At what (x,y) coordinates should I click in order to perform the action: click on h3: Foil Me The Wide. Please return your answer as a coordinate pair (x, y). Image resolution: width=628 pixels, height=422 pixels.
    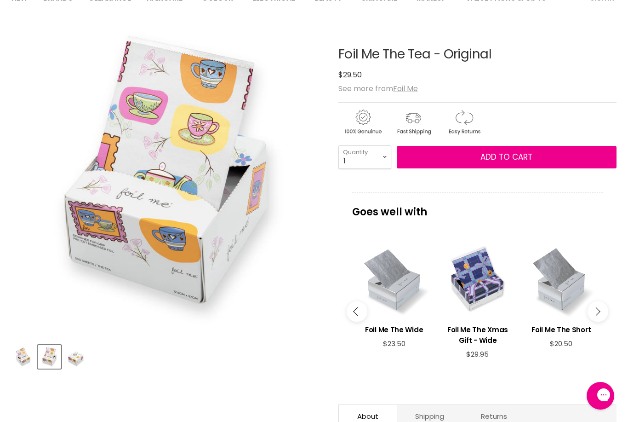
    Looking at the image, I should click on (394, 329).